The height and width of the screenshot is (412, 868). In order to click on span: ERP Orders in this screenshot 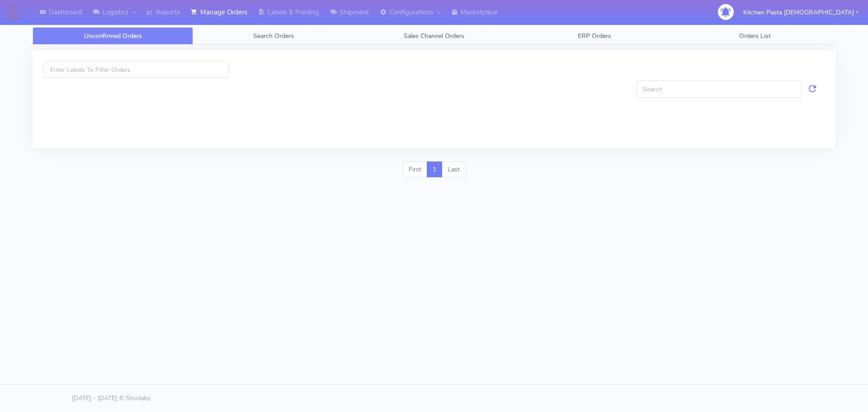, I will do `click(594, 36)`.